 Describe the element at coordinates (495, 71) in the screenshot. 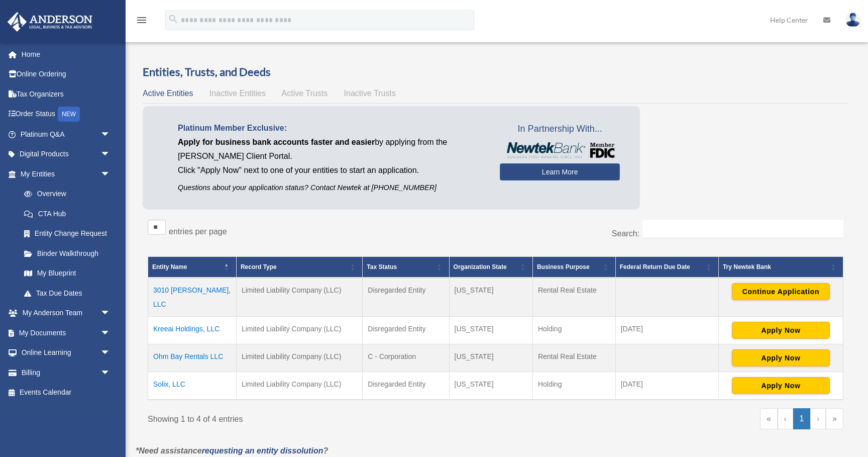

I see `h3: Entities, Trusts, and Deeds` at that location.